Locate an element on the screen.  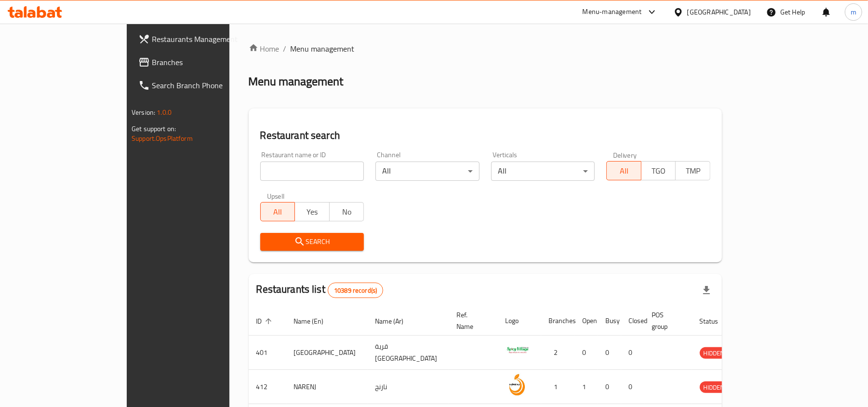
span: 10389 record(s) is located at coordinates (355, 291).